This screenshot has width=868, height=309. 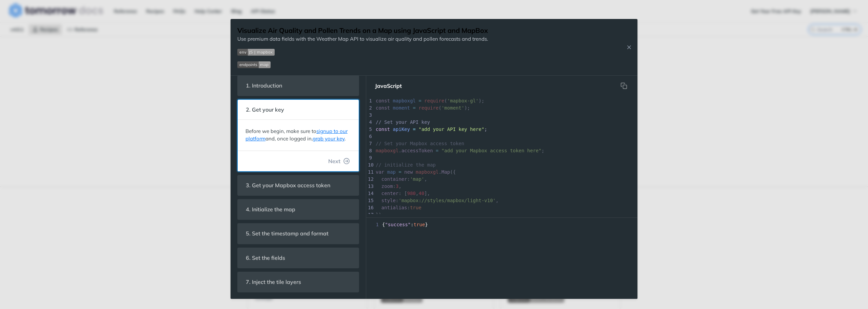 I want to click on h1: Visualize Air Quality and Pollen Trends on a Map using JavaScript and MapBox, so click(x=362, y=30).